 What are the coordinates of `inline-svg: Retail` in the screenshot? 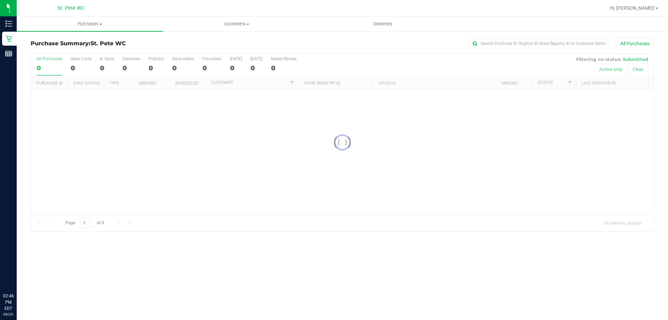 It's located at (9, 39).